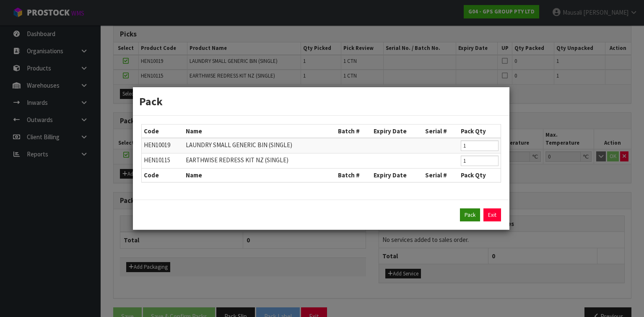 This screenshot has width=644, height=317. Describe the element at coordinates (492, 215) in the screenshot. I see `a: Exit` at that location.